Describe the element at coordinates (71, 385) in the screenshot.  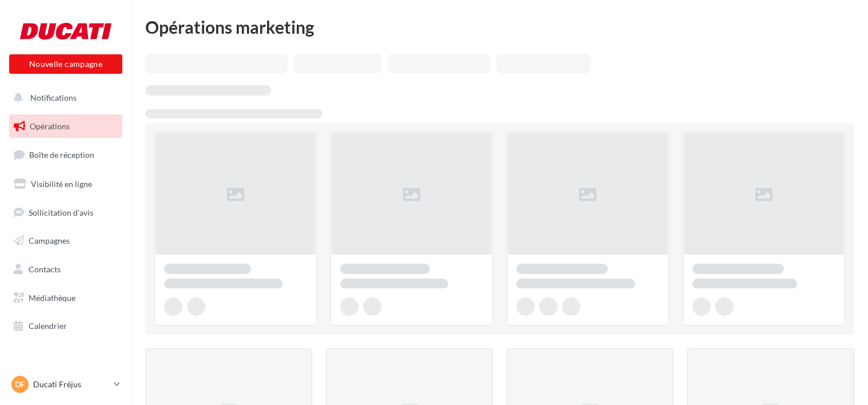
I see `p: Ducati Fréjus` at that location.